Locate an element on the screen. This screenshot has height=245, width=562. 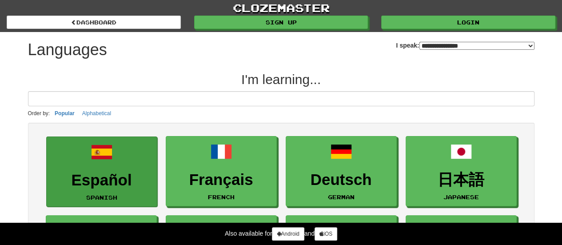
small: Order by: is located at coordinates (39, 113).